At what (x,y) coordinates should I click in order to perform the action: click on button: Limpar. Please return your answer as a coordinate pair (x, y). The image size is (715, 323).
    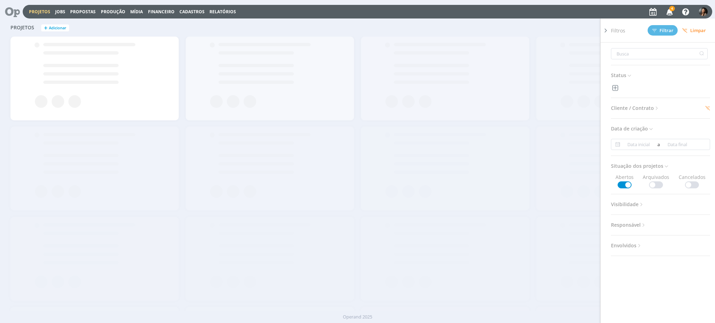
    Looking at the image, I should click on (694, 30).